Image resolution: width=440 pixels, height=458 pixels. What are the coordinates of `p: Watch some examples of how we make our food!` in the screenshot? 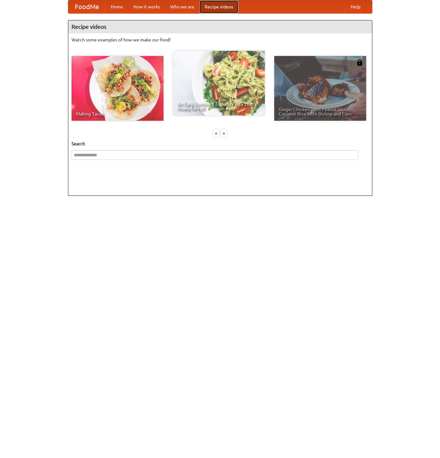 It's located at (220, 40).